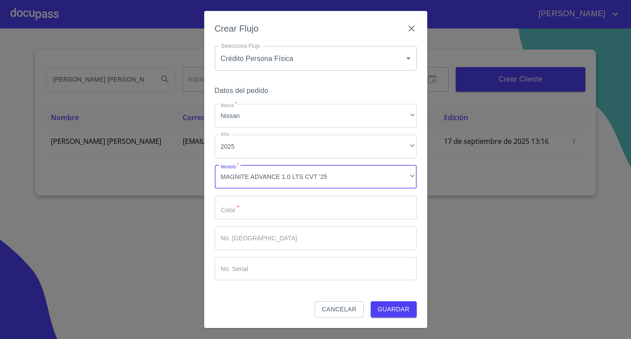  Describe the element at coordinates (316, 116) in the screenshot. I see `div: Nissan` at that location.